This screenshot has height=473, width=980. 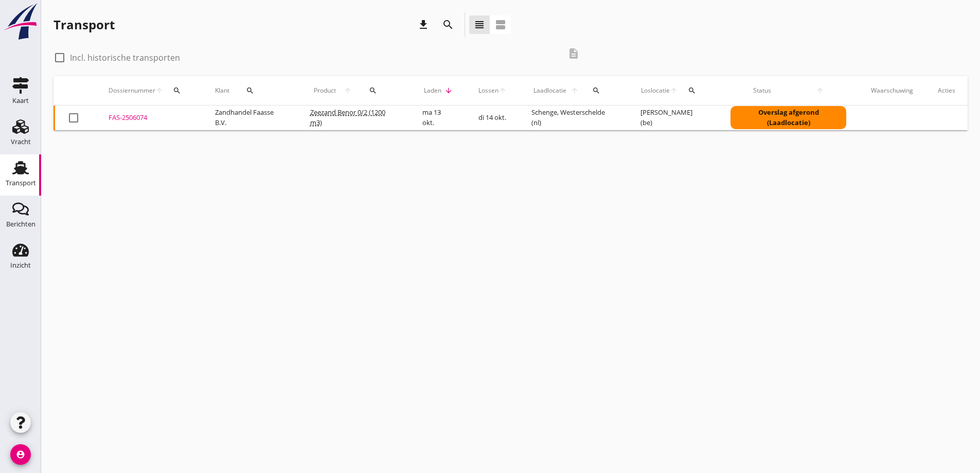 What do you see at coordinates (20, 100) in the screenshot?
I see `div: Kaart` at bounding box center [20, 100].